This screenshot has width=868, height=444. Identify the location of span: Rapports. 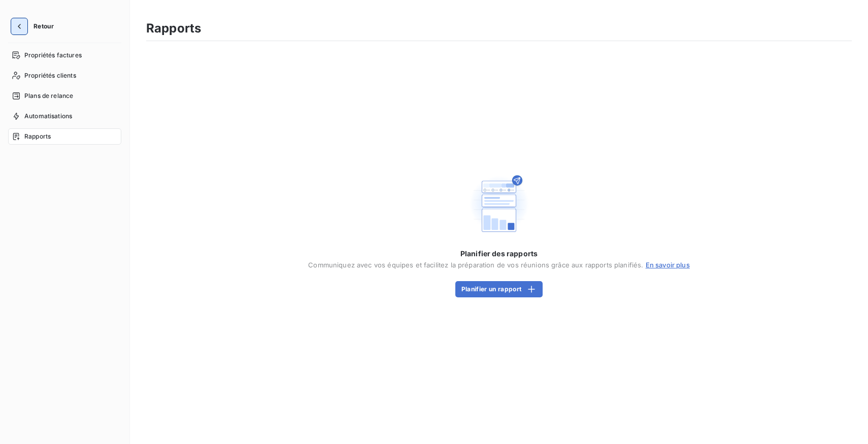
(37, 136).